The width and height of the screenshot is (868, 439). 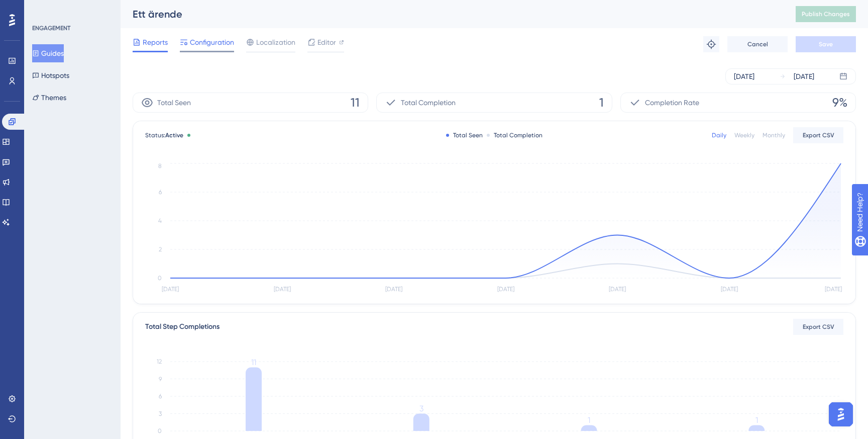 What do you see at coordinates (160, 166) in the screenshot?
I see `tspan: 8` at bounding box center [160, 166].